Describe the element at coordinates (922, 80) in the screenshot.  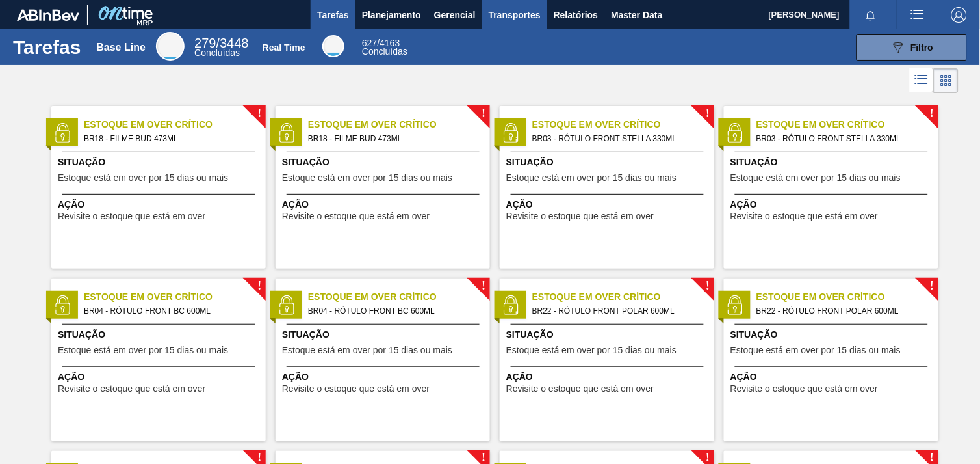
I see `div: Visão em Lista` at that location.